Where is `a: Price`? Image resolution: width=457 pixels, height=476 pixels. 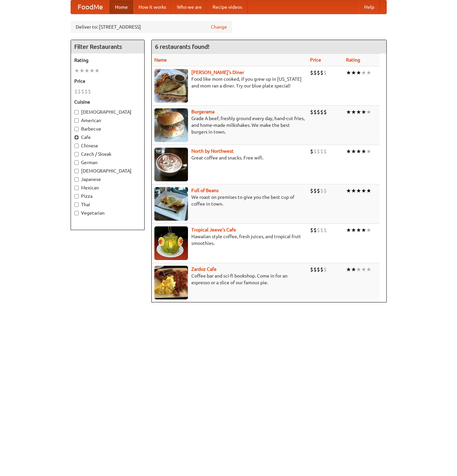 a: Price is located at coordinates (315, 60).